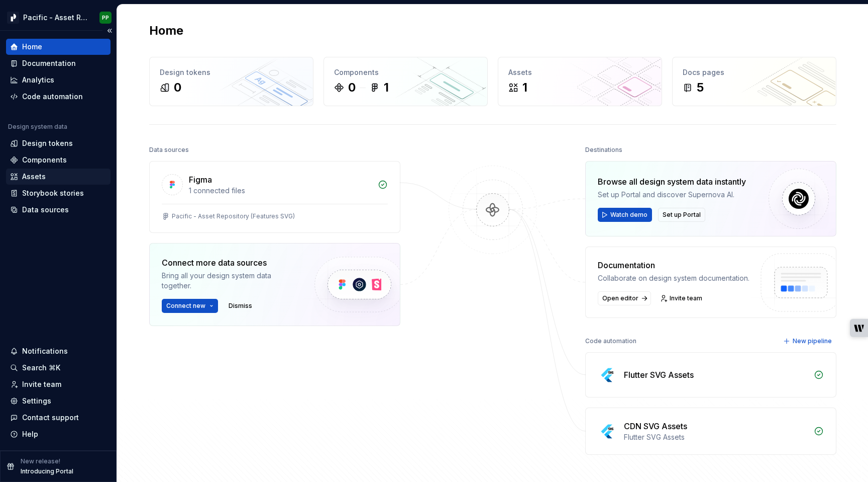  What do you see at coordinates (624, 298) in the screenshot?
I see `a: Open editor` at bounding box center [624, 298].